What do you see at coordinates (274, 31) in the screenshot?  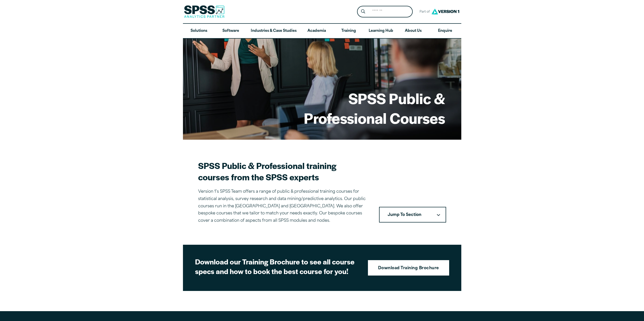 I see `a: Industries & Case Studies` at bounding box center [274, 31].